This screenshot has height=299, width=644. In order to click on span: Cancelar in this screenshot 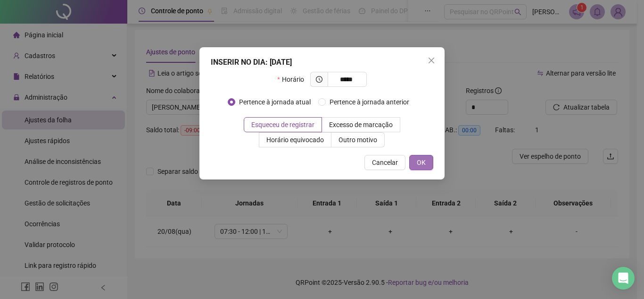, I will do `click(385, 162)`.